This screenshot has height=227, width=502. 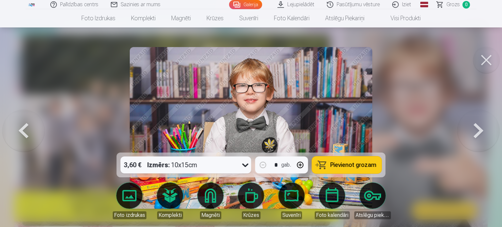 What do you see at coordinates (466, 5) in the screenshot?
I see `span: 0` at bounding box center [466, 5].